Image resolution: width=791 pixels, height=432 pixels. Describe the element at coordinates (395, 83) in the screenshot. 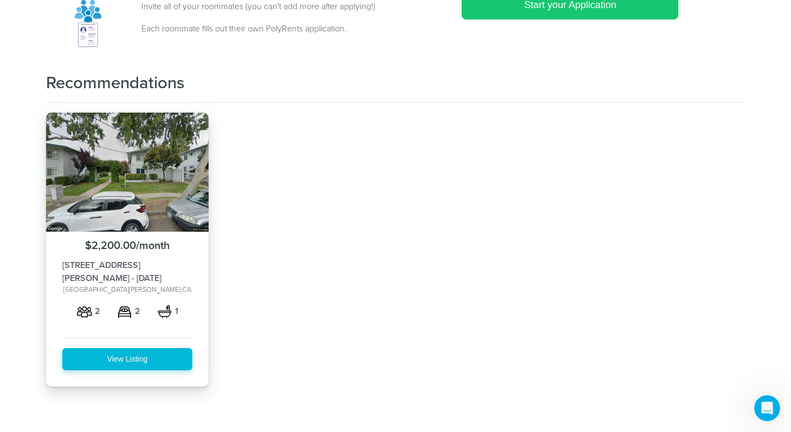

I see `h3: Recommendations` at that location.